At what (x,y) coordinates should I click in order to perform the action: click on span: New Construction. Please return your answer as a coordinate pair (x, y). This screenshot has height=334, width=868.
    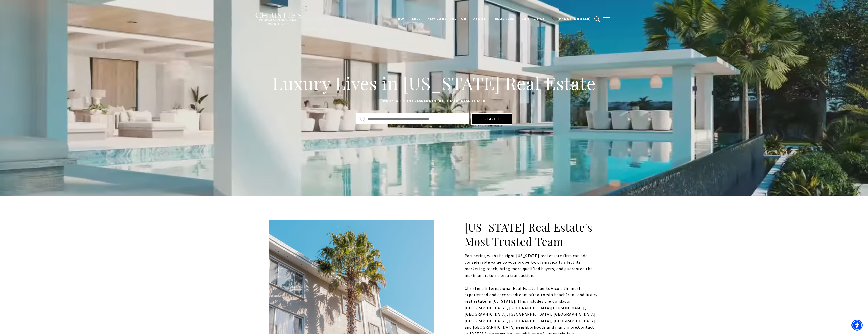
    Looking at the image, I should click on (447, 19).